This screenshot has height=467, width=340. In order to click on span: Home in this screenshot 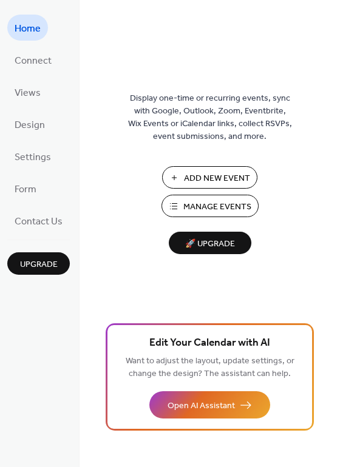, I will do `click(27, 29)`.